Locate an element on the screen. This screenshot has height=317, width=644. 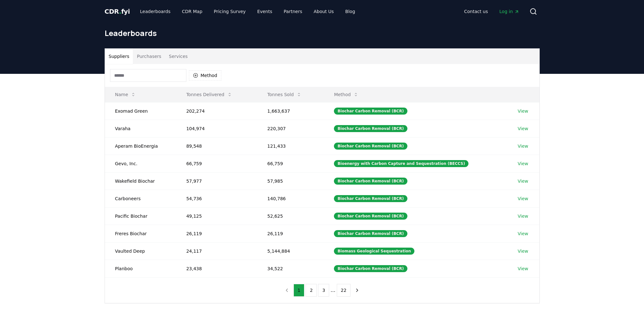
td: 220,307 is located at coordinates (291, 128).